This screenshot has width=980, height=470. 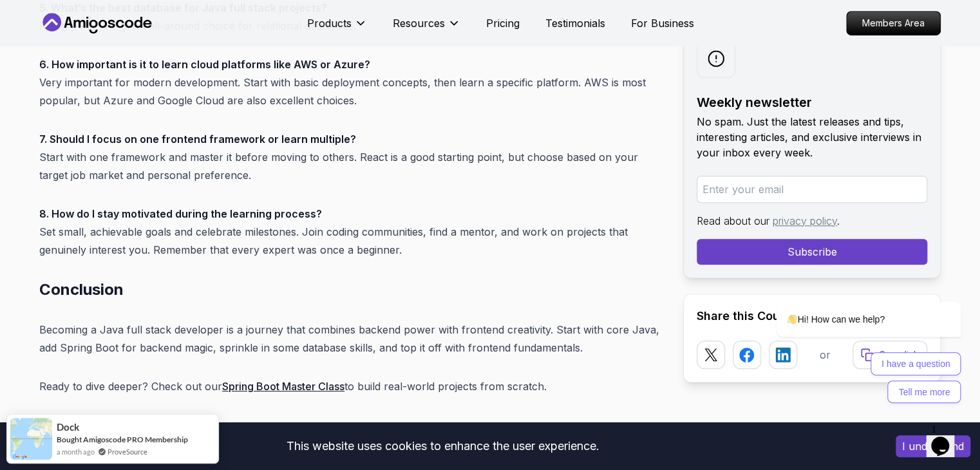 What do you see at coordinates (189, 206) in the screenshot?
I see `button: Tell me more` at bounding box center [189, 206].